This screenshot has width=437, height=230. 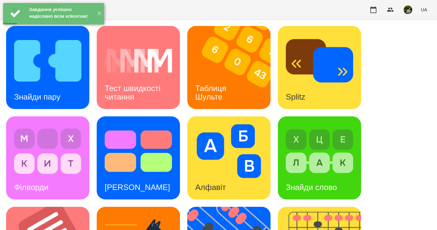 I want to click on h3: Тест швидкості читання, so click(x=133, y=92).